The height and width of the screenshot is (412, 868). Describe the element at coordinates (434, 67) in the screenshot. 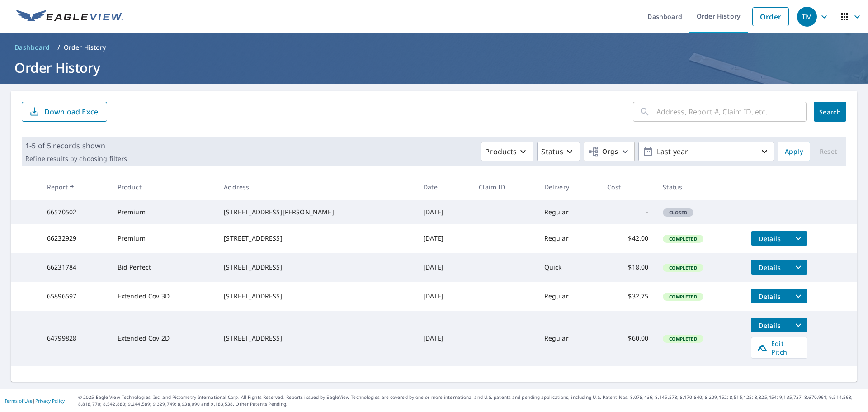

I see `h1: Order History` at that location.